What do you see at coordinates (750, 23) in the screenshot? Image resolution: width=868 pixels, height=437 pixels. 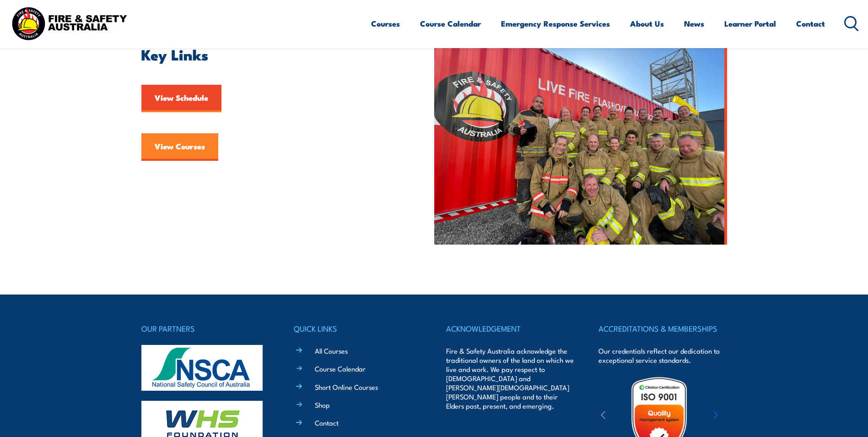 I see `a: Learner Portal` at bounding box center [750, 23].